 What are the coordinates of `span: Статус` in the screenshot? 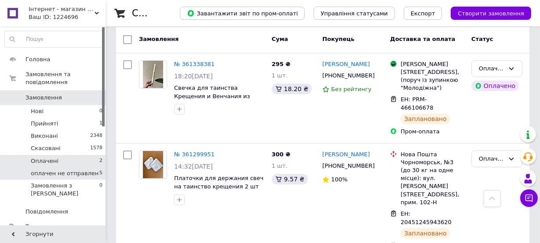 It's located at (483, 39).